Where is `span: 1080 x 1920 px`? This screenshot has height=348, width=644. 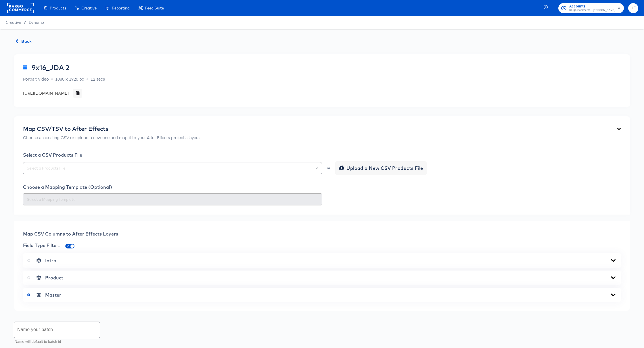 span: 1080 x 1920 px is located at coordinates (69, 79).